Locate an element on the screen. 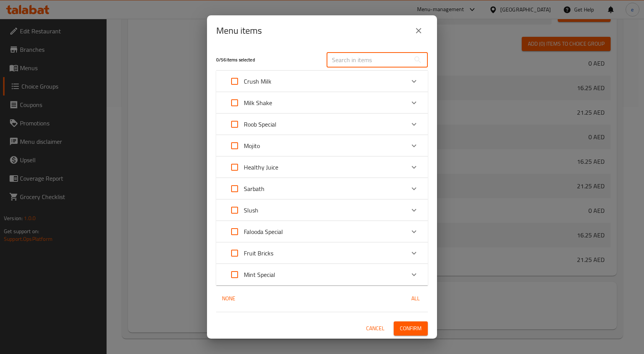  p: Sarbath is located at coordinates (254, 188).